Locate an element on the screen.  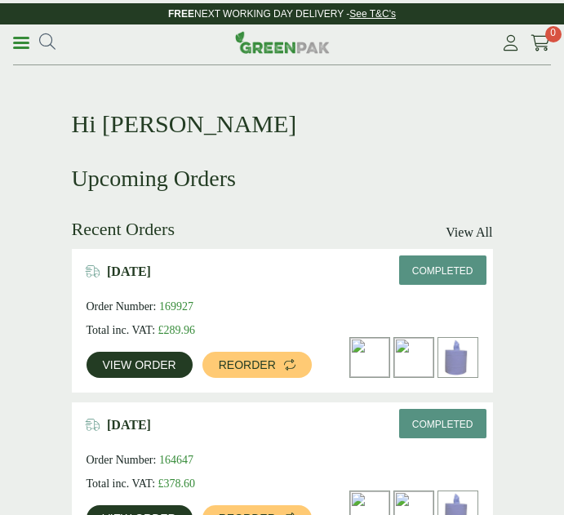
a: View order is located at coordinates (140, 365).